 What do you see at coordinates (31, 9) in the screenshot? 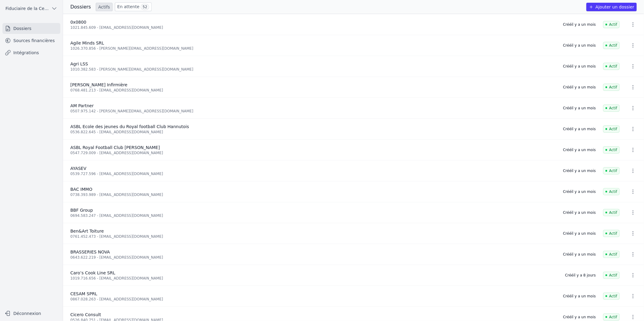
I see `button: Fiduciaire de la Cense & Associés` at bounding box center [31, 9].